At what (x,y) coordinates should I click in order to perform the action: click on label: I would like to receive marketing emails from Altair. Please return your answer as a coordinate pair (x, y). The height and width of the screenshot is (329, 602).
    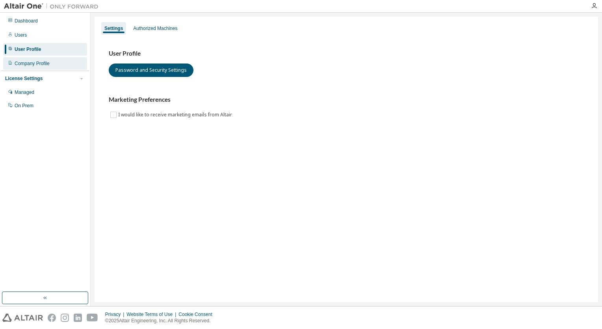
    Looking at the image, I should click on (176, 115).